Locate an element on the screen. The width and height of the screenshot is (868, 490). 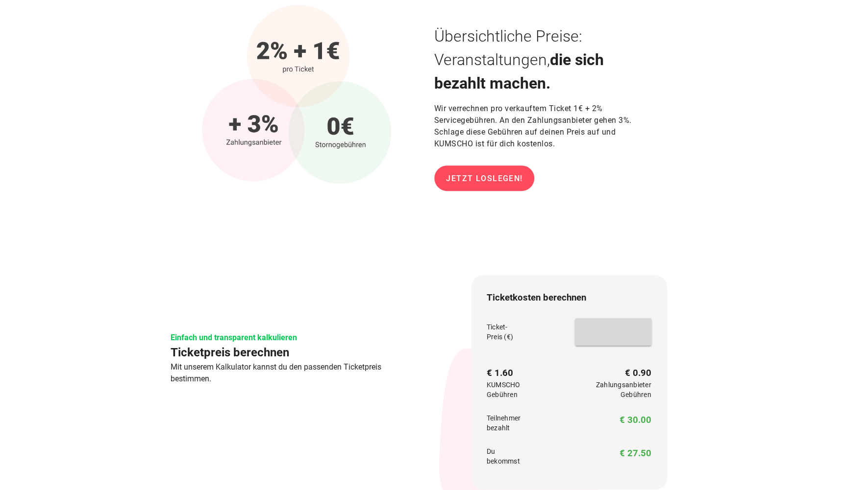
p: Zahlungsanbieter Gebühren is located at coordinates (613, 390).